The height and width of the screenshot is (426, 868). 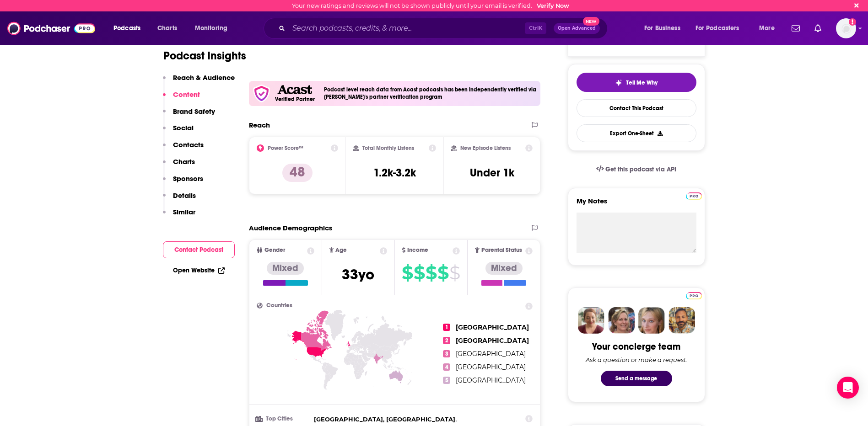 I want to click on img: Jon Profile, so click(x=682, y=320).